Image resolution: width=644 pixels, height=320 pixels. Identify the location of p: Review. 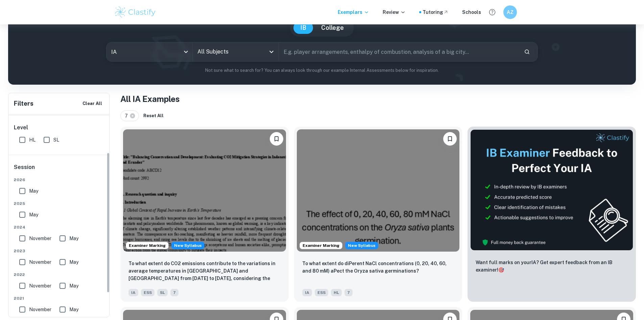
(394, 12).